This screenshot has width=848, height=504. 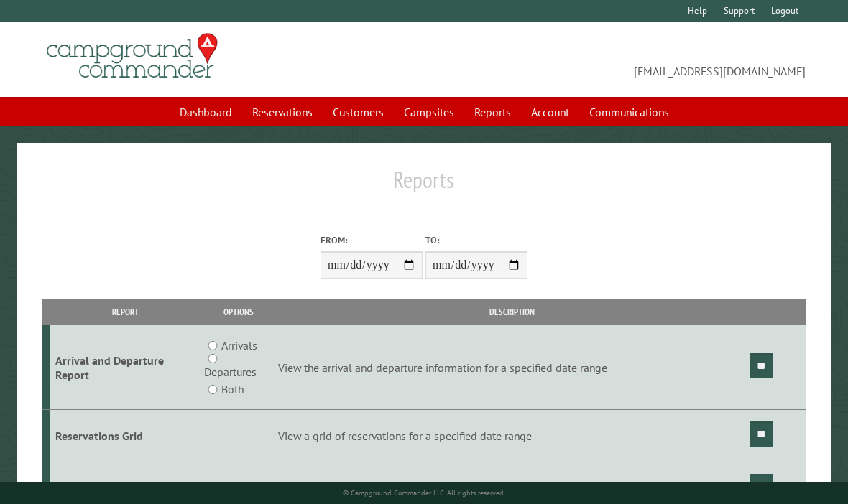 I want to click on th: Options, so click(x=238, y=312).